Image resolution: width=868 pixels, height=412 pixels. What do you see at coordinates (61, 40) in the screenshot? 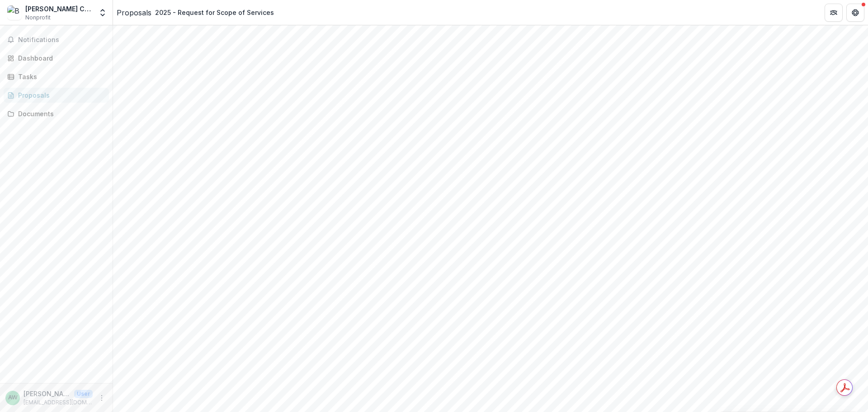
I see `span: Notifications` at bounding box center [61, 40].